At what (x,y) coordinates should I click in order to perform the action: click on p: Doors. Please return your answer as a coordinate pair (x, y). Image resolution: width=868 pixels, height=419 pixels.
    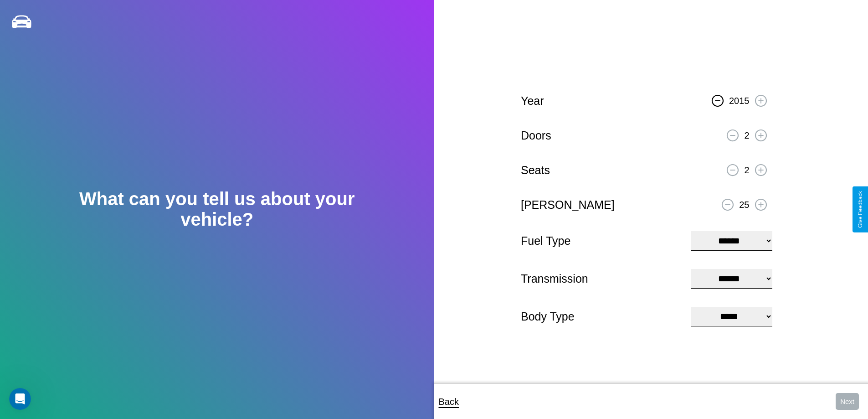
    Looking at the image, I should click on (536, 135).